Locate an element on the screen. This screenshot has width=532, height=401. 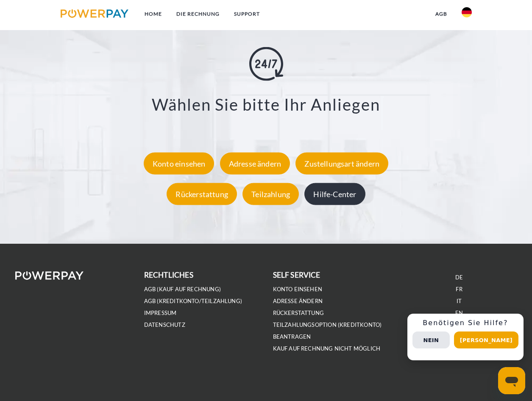
a: AGB (Kreditkonto/Teilzahlung) is located at coordinates (193, 301).